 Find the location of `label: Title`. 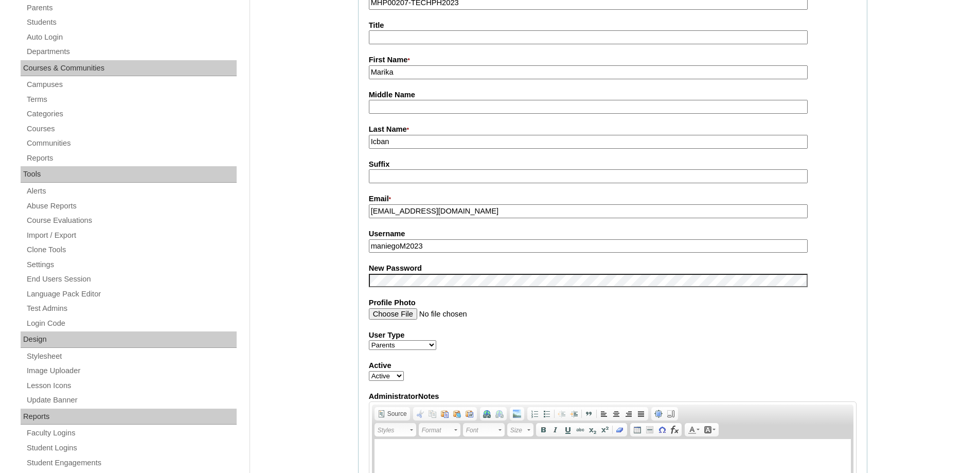

label: Title is located at coordinates (613, 26).